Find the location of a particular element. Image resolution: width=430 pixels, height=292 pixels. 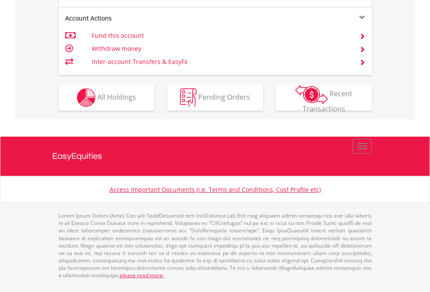

button: All Holdings is located at coordinates (106, 97).